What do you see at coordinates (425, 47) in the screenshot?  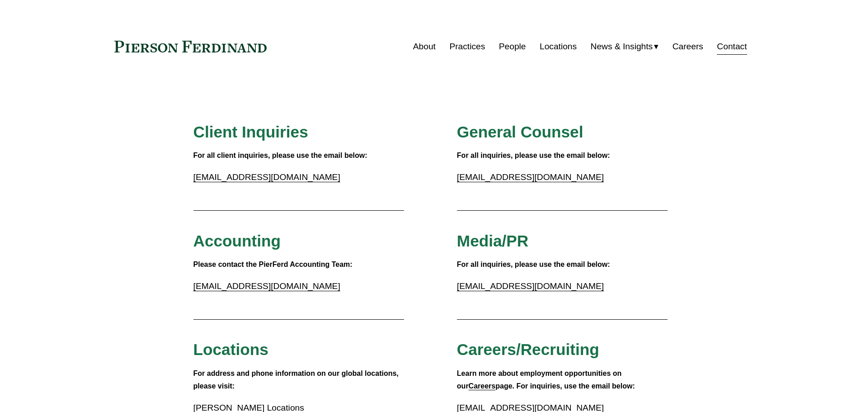 I see `a: About` at bounding box center [425, 47].